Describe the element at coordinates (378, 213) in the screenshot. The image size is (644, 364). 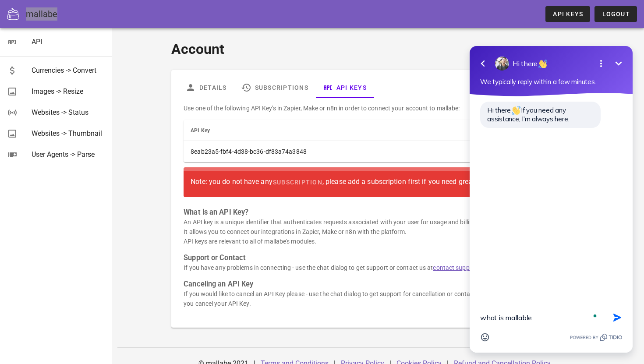
I see `h3: What is an API Key?` at that location.